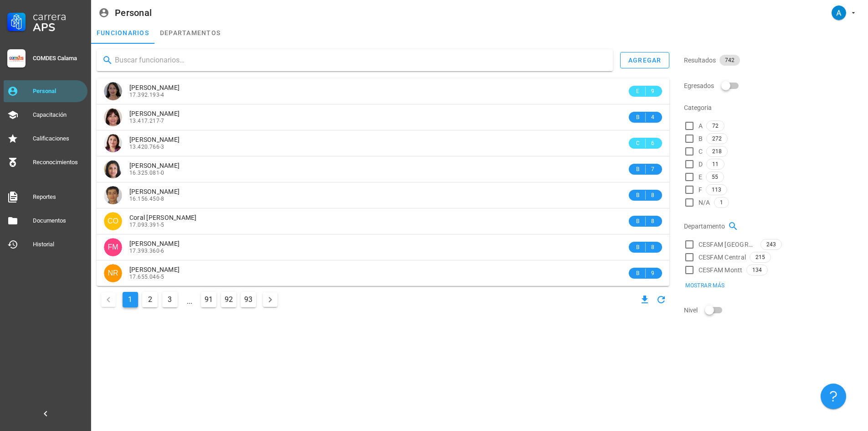  I want to click on div: Resultados, so click(773, 60).